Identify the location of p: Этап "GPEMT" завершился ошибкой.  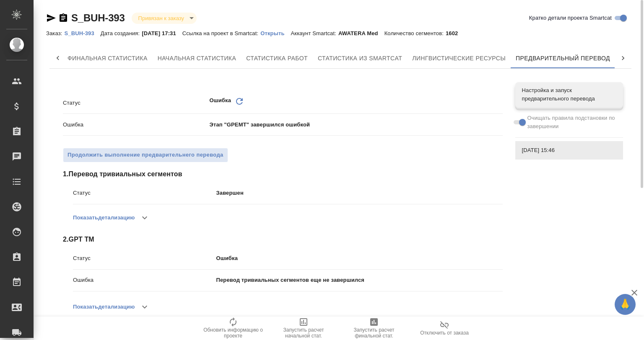
(356, 125).